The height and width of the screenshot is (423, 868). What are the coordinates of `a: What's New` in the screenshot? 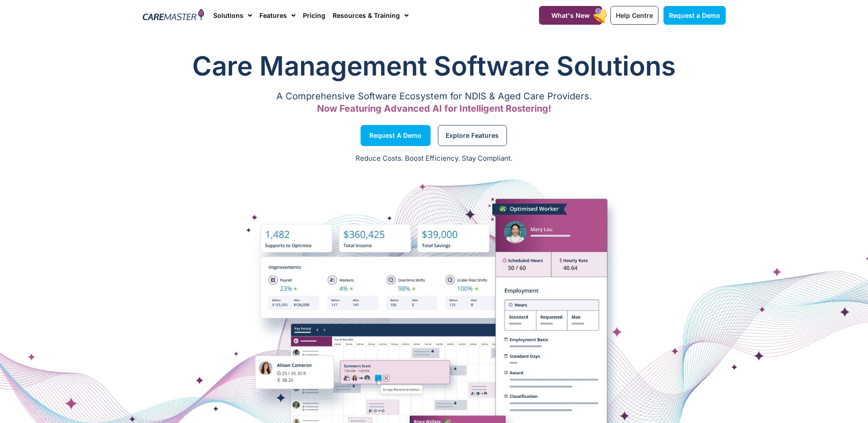 It's located at (571, 15).